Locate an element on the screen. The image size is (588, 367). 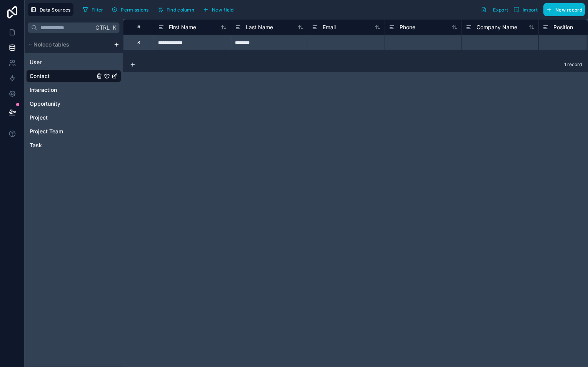
span: Permissions is located at coordinates (135, 10).